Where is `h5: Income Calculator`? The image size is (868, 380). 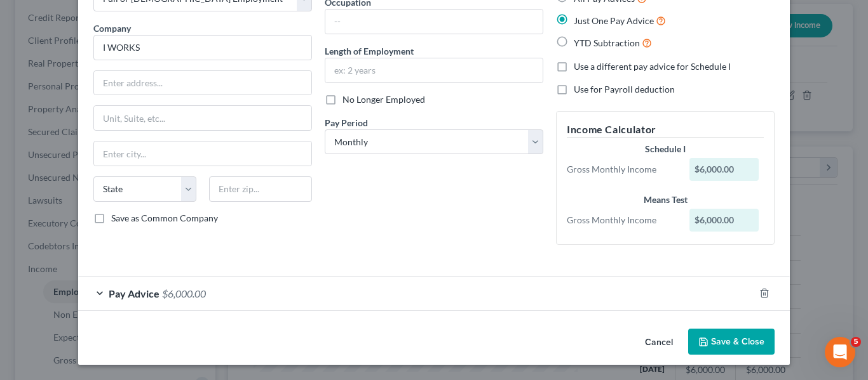 h5: Income Calculator is located at coordinates (665, 130).